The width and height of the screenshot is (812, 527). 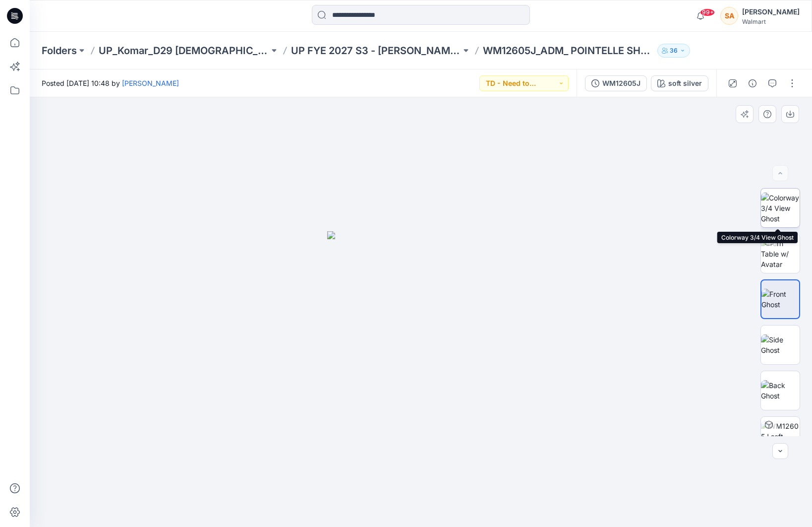 What do you see at coordinates (708, 13) in the screenshot?
I see `span: 99+` at bounding box center [708, 13].